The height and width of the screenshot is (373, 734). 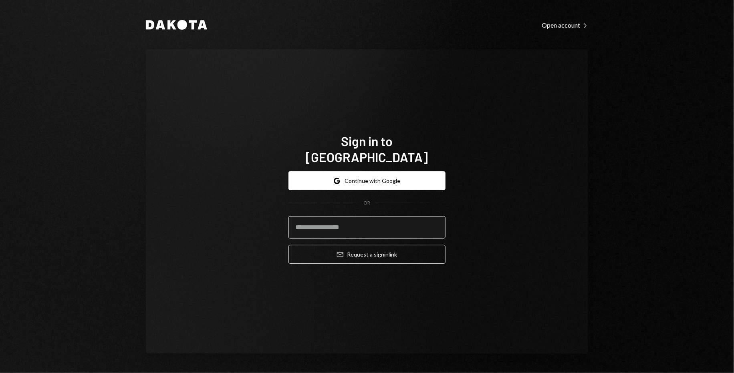 What do you see at coordinates (367, 203) in the screenshot?
I see `div: OR` at bounding box center [367, 203].